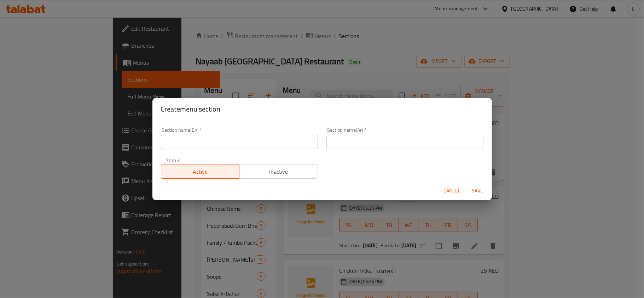 This screenshot has width=644, height=298. I want to click on input: Please enter section name(en), so click(239, 142).